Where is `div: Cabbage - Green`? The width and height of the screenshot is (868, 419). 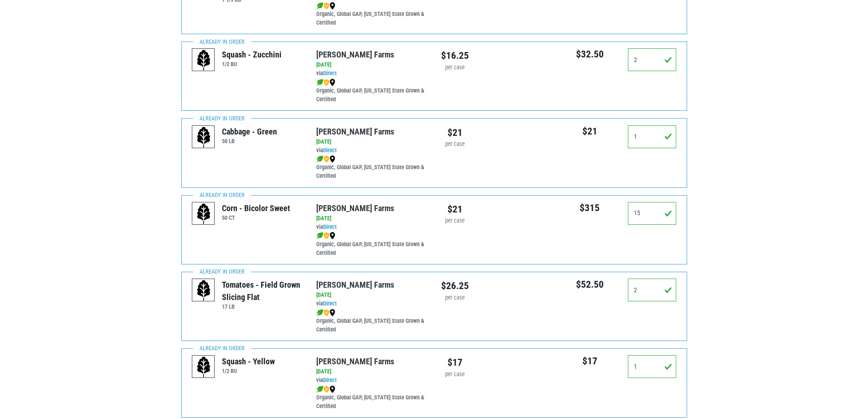
div: Cabbage - Green is located at coordinates (249, 131).